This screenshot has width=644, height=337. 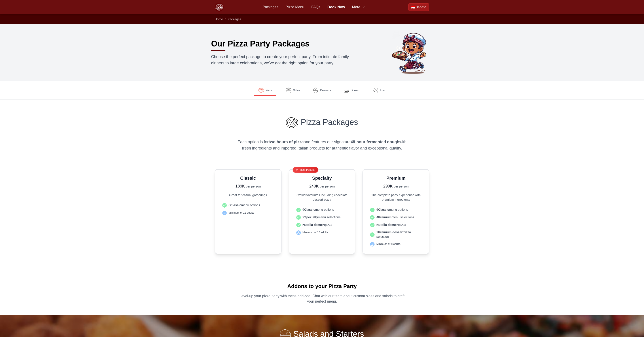 I want to click on img: Thumbs up, so click(x=297, y=170).